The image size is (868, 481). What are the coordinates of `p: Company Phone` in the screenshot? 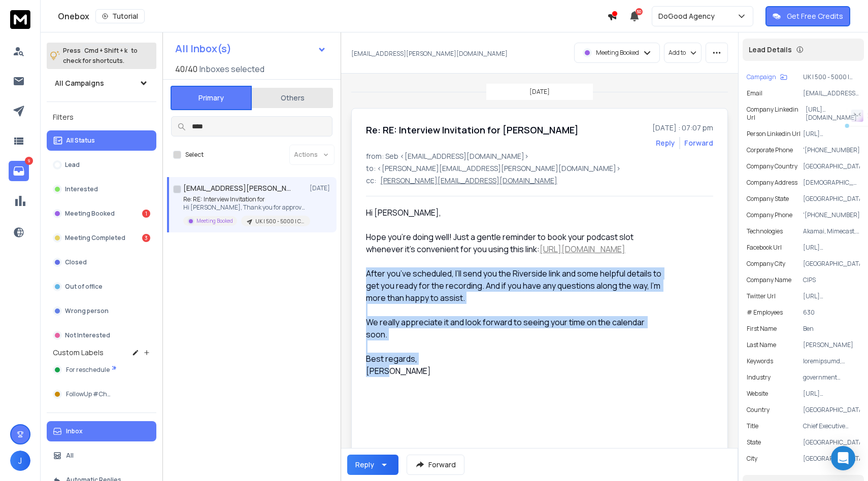 It's located at (770, 215).